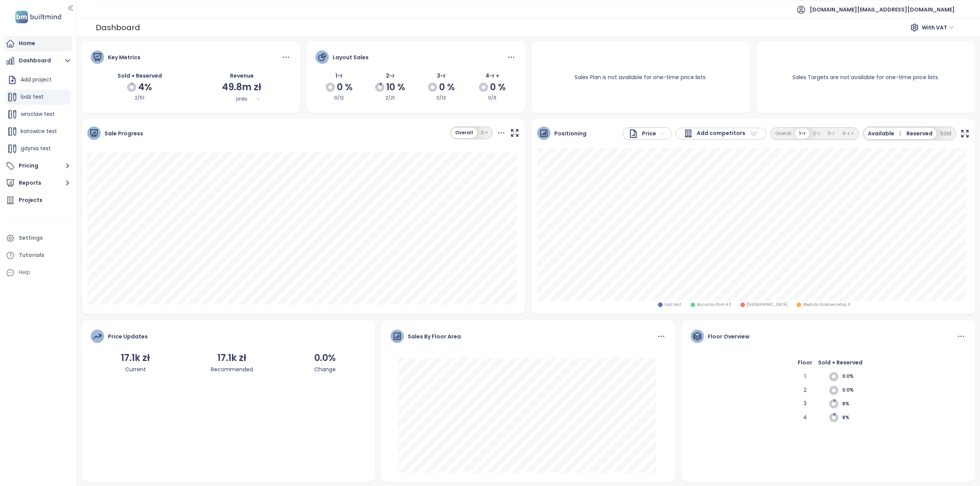  What do you see at coordinates (805, 406) in the screenshot?
I see `div: 3` at bounding box center [805, 406].